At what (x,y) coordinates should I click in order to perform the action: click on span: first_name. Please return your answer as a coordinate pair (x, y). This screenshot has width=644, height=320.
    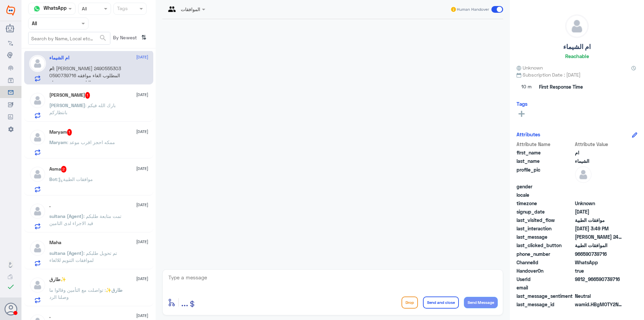
    Looking at the image, I should click on (545, 153).